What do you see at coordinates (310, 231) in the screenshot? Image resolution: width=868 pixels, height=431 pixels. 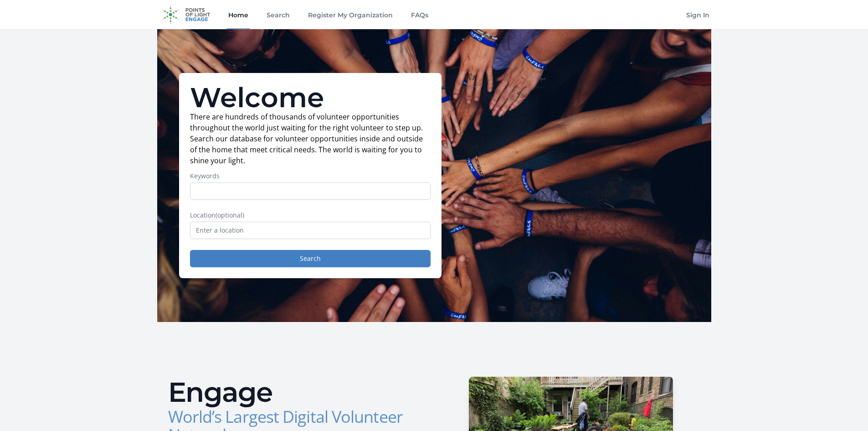 I see `input: Enter a location` at bounding box center [310, 231].